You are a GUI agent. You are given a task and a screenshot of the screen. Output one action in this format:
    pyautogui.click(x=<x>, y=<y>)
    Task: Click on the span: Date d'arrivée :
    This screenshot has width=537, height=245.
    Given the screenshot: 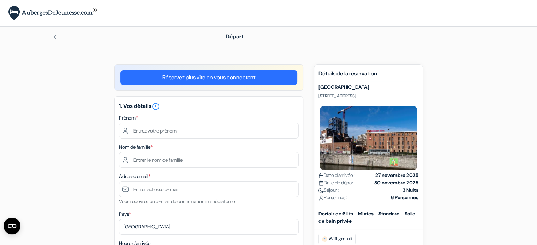 What is the action you would take?
    pyautogui.click(x=336, y=175)
    